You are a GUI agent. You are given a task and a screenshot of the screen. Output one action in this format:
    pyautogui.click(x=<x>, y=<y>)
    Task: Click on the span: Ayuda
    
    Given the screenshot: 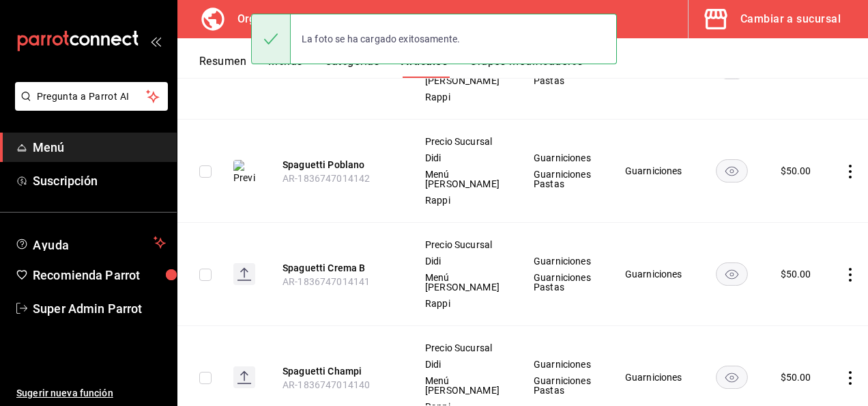 What is the action you would take?
    pyautogui.click(x=90, y=243)
    